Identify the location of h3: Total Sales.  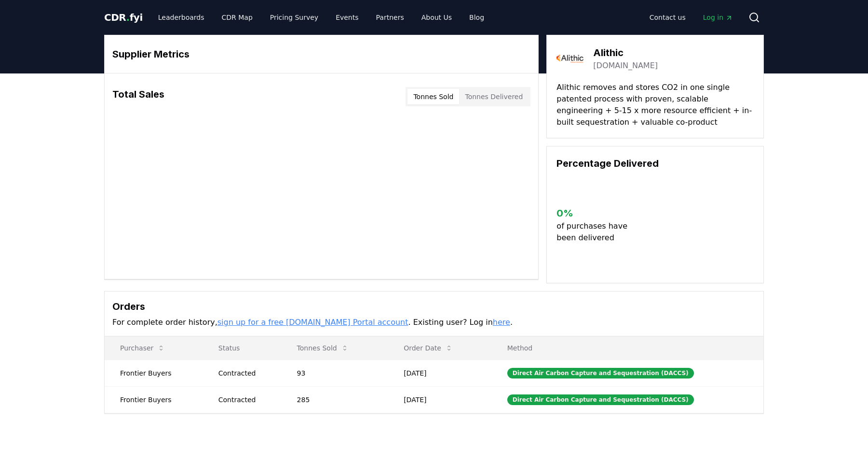
(139, 97).